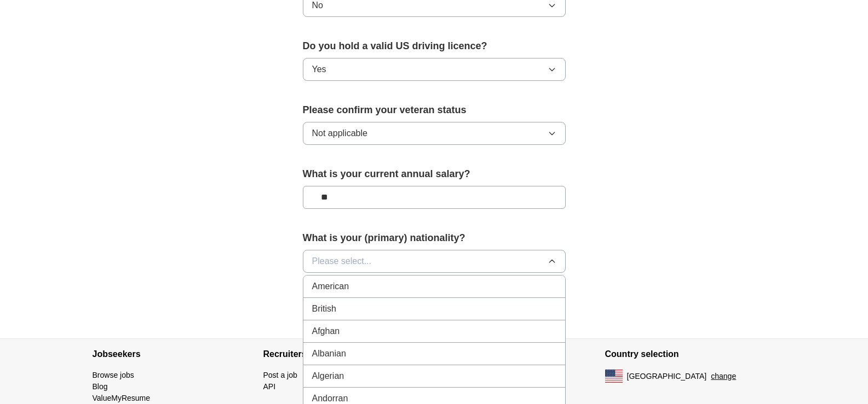 Image resolution: width=868 pixels, height=404 pixels. What do you see at coordinates (328, 376) in the screenshot?
I see `span: Algerian` at bounding box center [328, 376].